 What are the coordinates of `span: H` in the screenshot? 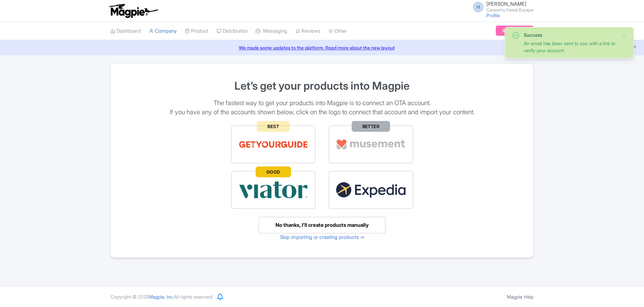 It's located at (478, 7).